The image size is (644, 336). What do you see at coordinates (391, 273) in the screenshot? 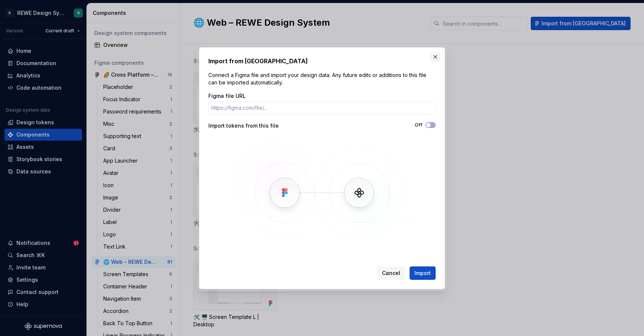
I see `button: Cancel` at bounding box center [391, 273].